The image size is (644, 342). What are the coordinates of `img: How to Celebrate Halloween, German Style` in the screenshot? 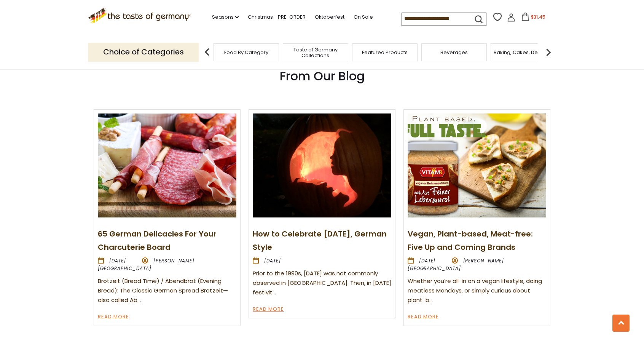 It's located at (322, 166).